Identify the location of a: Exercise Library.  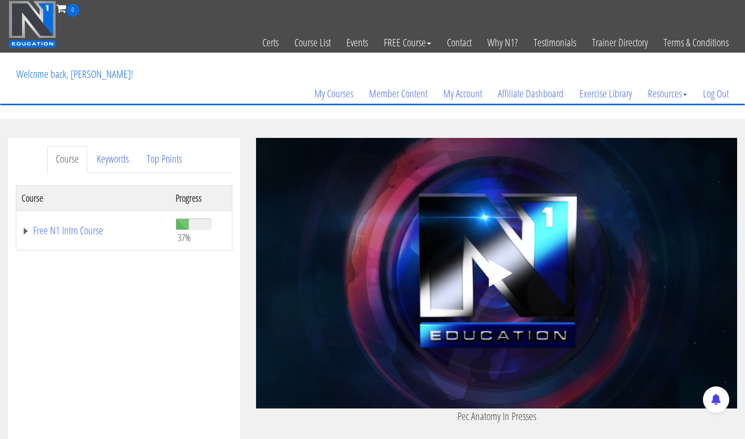
(606, 94).